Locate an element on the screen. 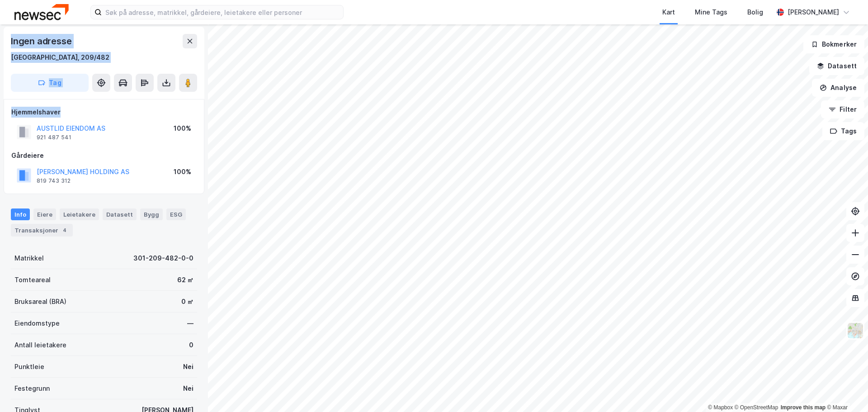  button: Tag is located at coordinates (50, 82).